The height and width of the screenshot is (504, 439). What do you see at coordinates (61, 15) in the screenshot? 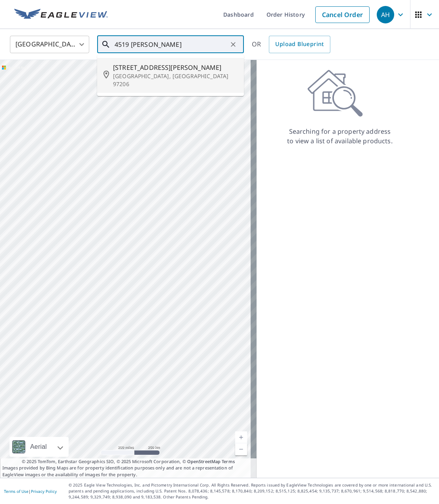
I see `img: EV Logo` at bounding box center [61, 15].